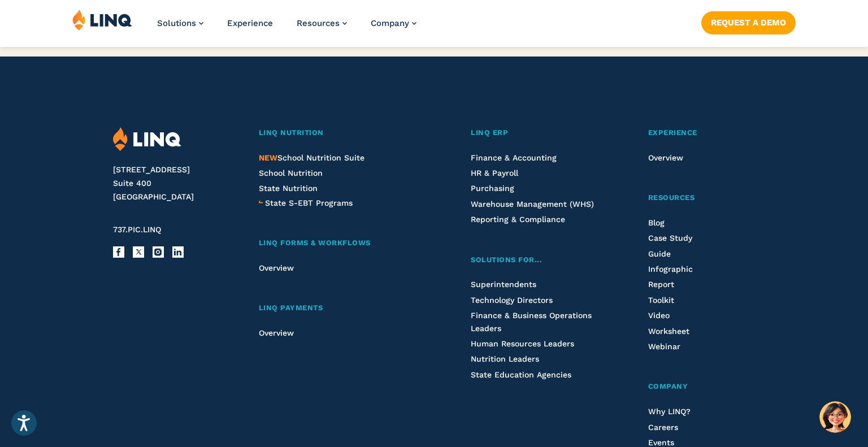 The height and width of the screenshot is (447, 868). I want to click on span: Why LINQ?, so click(670, 411).